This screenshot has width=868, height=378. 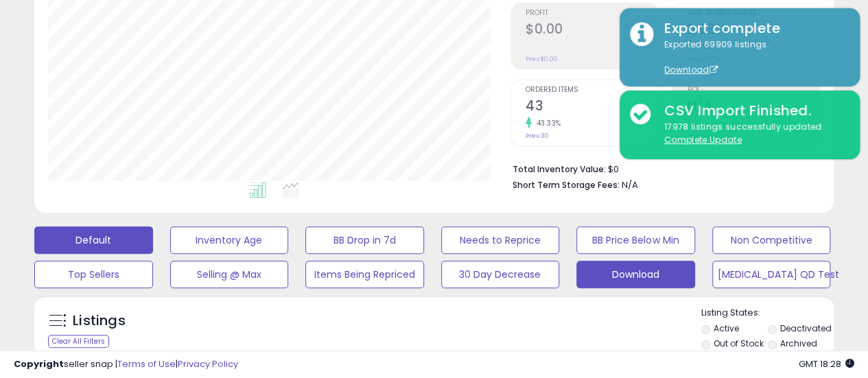 What do you see at coordinates (630, 185) in the screenshot?
I see `span: N/A` at bounding box center [630, 185].